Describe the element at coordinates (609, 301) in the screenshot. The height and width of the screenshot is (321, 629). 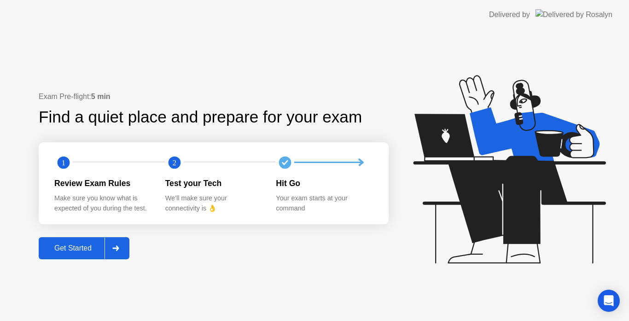
I see `div: Open Intercom Messenger` at that location.